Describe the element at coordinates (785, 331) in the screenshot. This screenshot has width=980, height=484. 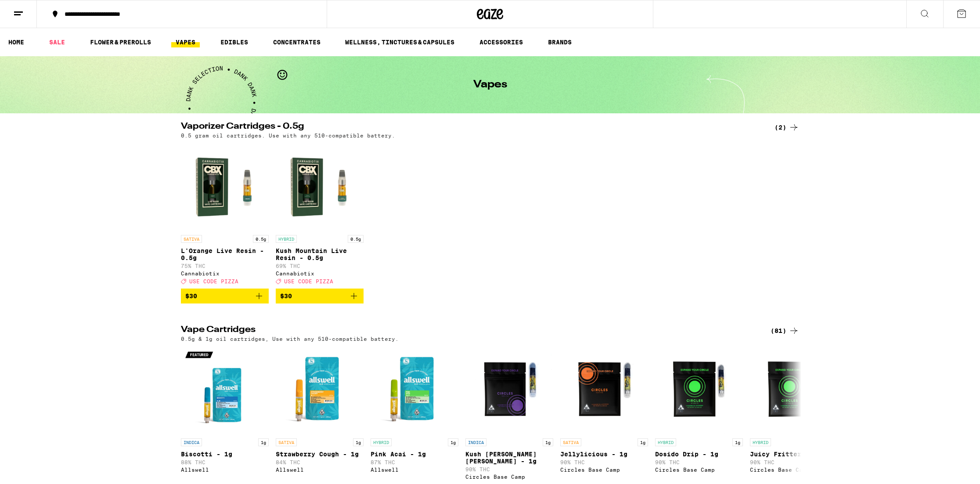
I see `a: (81)` at that location.